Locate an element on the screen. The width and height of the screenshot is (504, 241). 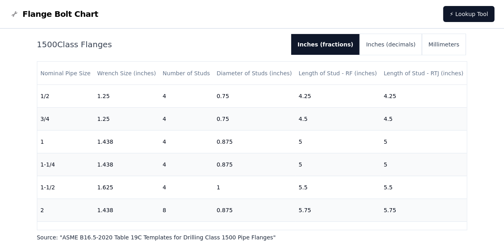
td: 8 is located at coordinates (186, 210).